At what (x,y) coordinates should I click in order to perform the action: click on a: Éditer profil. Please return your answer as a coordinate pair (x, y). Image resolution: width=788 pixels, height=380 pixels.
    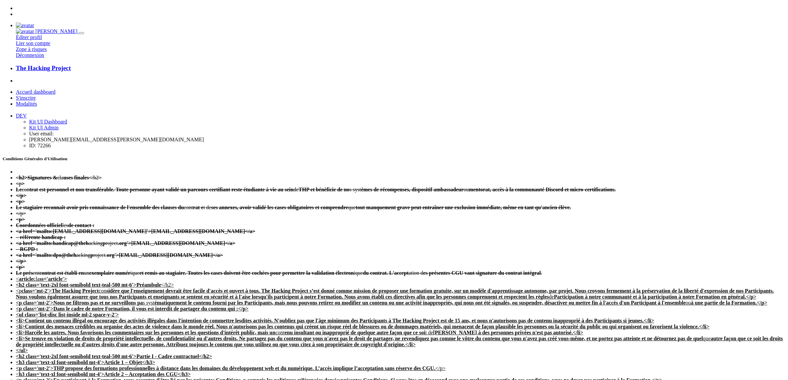
    Looking at the image, I should click on (29, 37).